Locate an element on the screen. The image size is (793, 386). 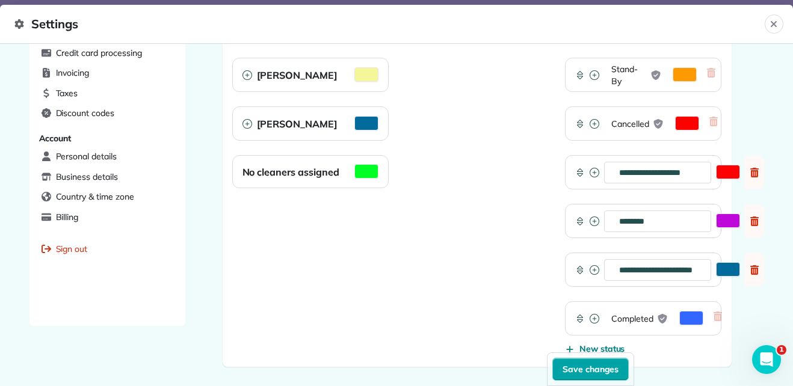
a: Personal details is located at coordinates (107, 157).